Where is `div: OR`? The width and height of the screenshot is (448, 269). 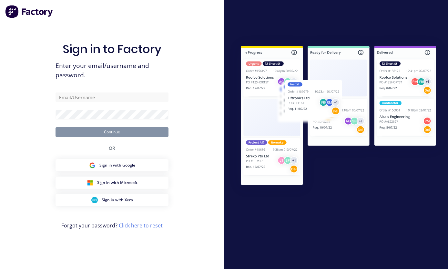 div: OR is located at coordinates (112, 148).